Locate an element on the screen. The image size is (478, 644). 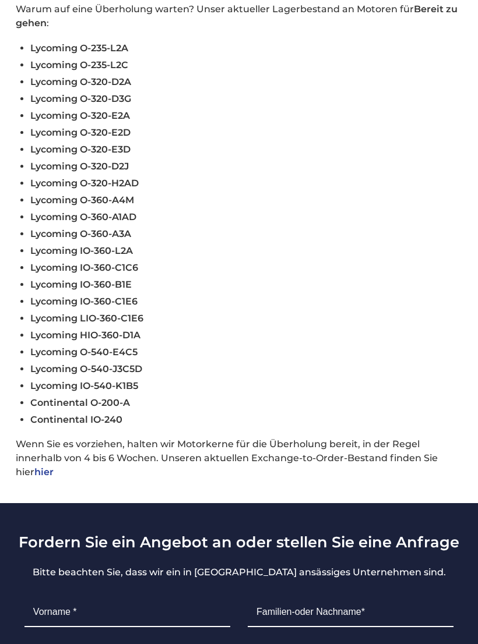
span: Continental O-200-A is located at coordinates (80, 403).